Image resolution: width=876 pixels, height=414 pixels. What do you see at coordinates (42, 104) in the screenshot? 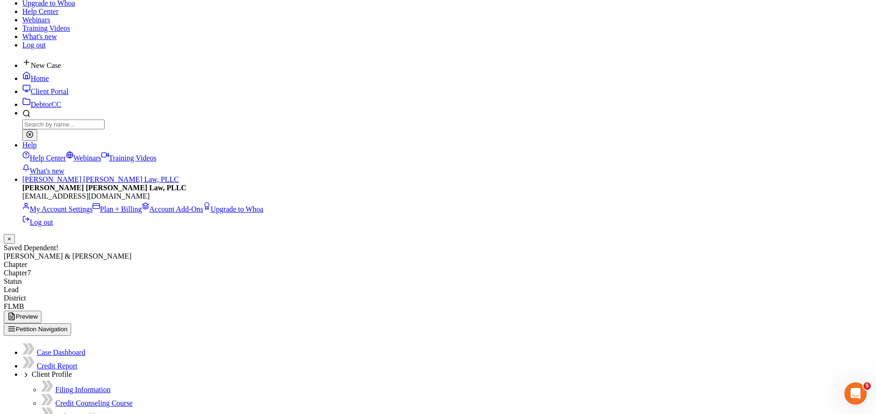
I see `a: DebtorCC` at bounding box center [42, 104].